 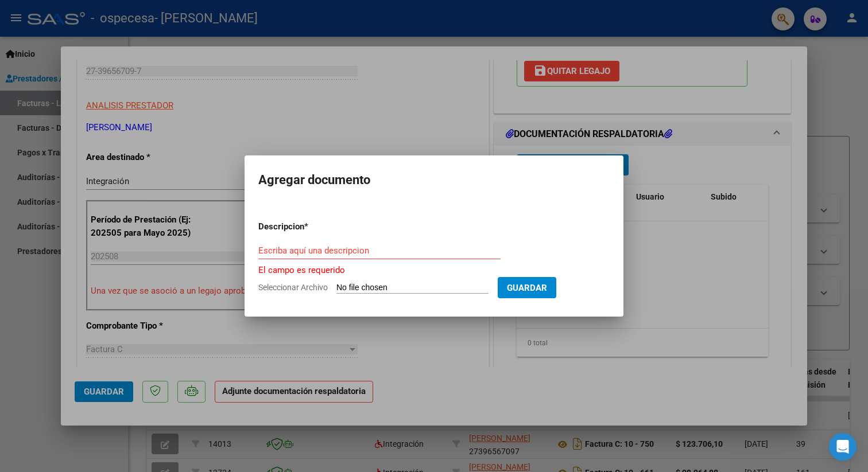 What do you see at coordinates (527, 287) in the screenshot?
I see `button: Guardar` at bounding box center [527, 287].